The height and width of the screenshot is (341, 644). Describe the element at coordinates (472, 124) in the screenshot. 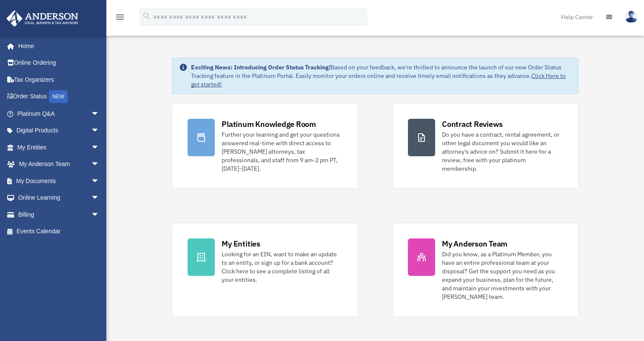

I see `div: Contract Reviews` at that location.